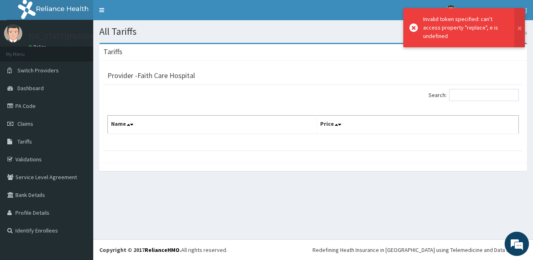 The width and height of the screenshot is (533, 260). What do you see at coordinates (313, 250) in the screenshot?
I see `footer: All rights reserved.` at bounding box center [313, 250].